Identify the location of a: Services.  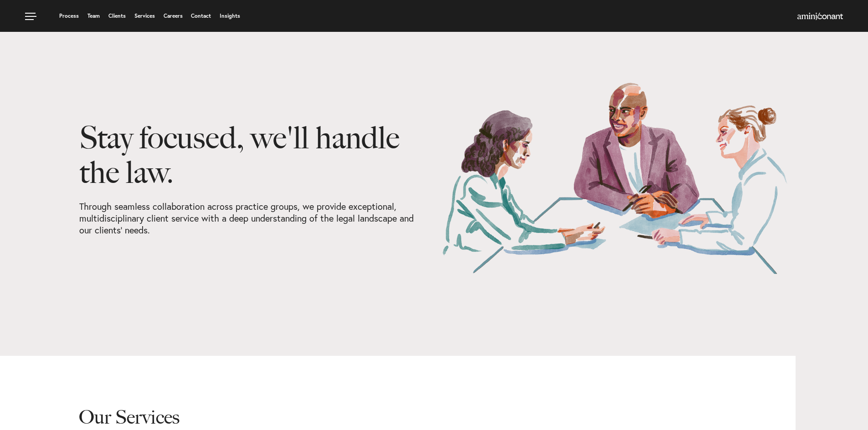
(144, 16).